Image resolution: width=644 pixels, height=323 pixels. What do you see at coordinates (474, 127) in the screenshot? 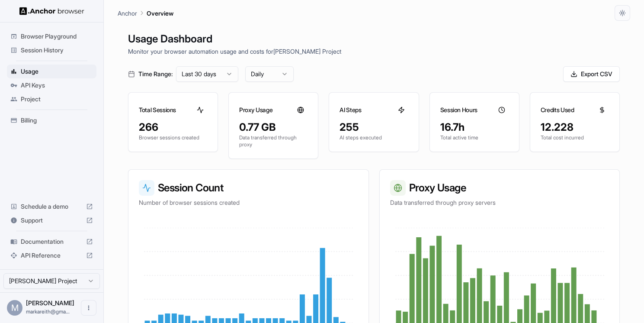
I see `div: 16.7h` at bounding box center [474, 127].